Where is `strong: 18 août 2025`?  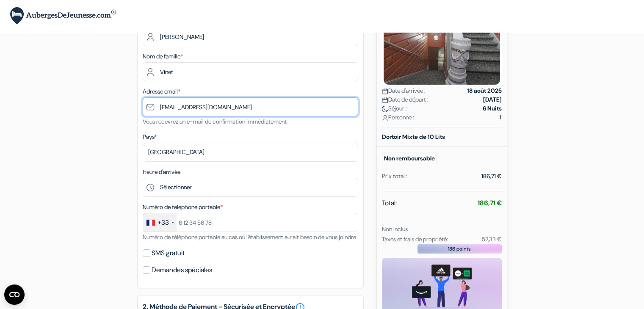 strong: 18 août 2025 is located at coordinates (484, 91).